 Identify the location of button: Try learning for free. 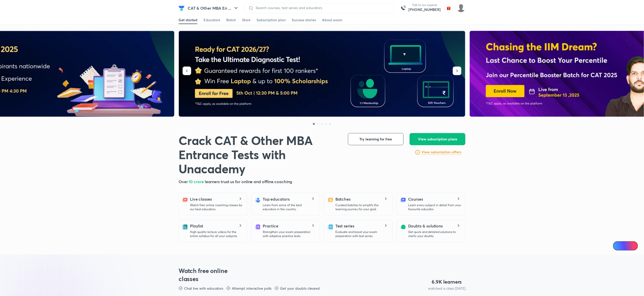
(376, 139).